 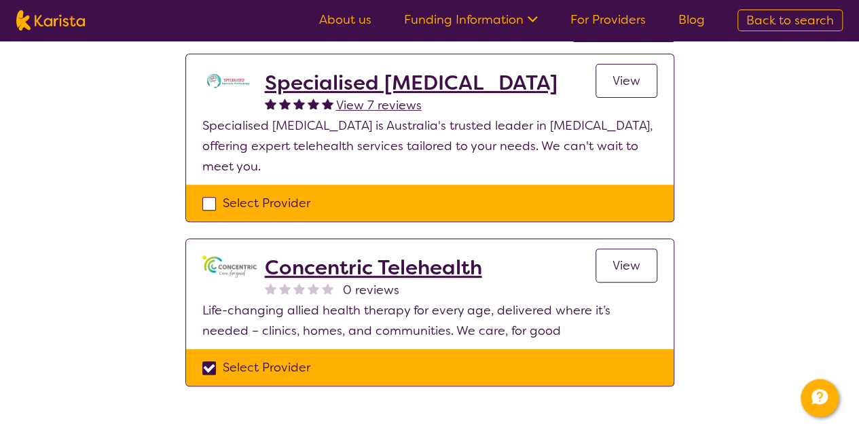 I want to click on a: About us, so click(x=345, y=20).